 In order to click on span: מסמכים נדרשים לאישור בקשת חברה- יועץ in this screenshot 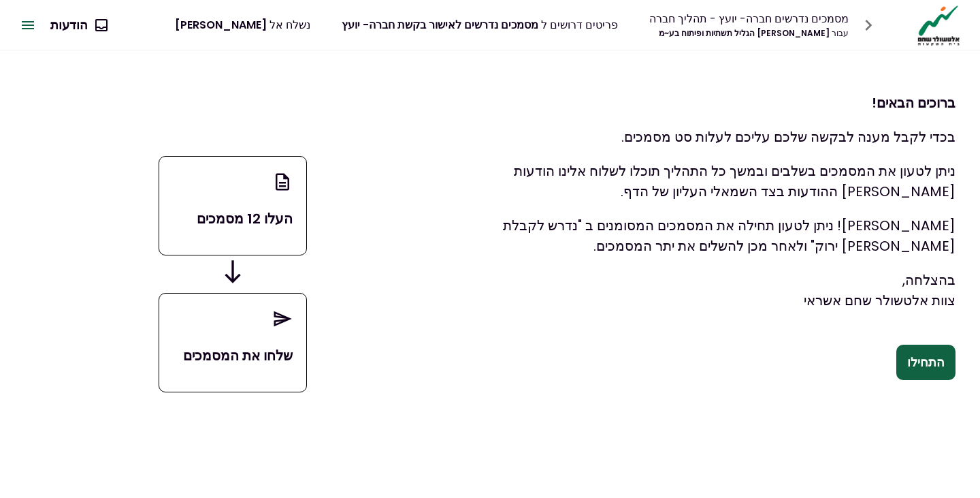, I will do `click(440, 25)`.